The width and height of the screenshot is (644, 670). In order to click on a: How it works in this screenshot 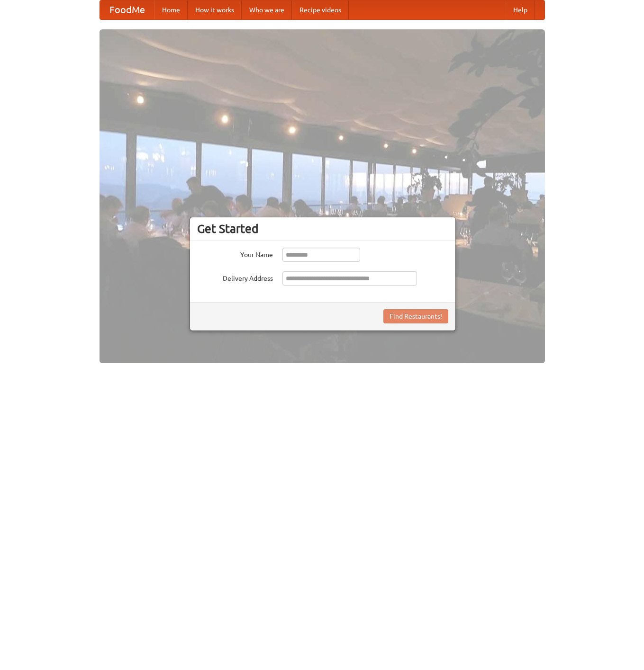, I will do `click(215, 10)`.